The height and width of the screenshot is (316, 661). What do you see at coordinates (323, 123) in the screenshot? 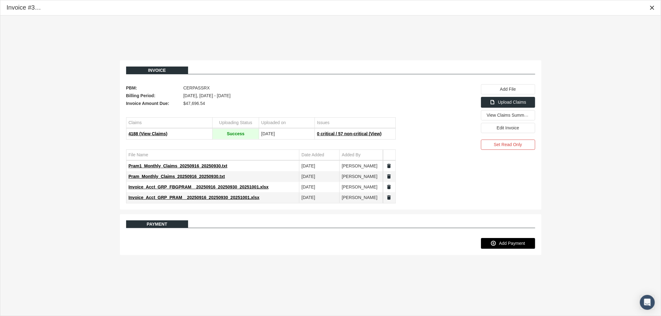
I see `div: Issues` at bounding box center [323, 123].